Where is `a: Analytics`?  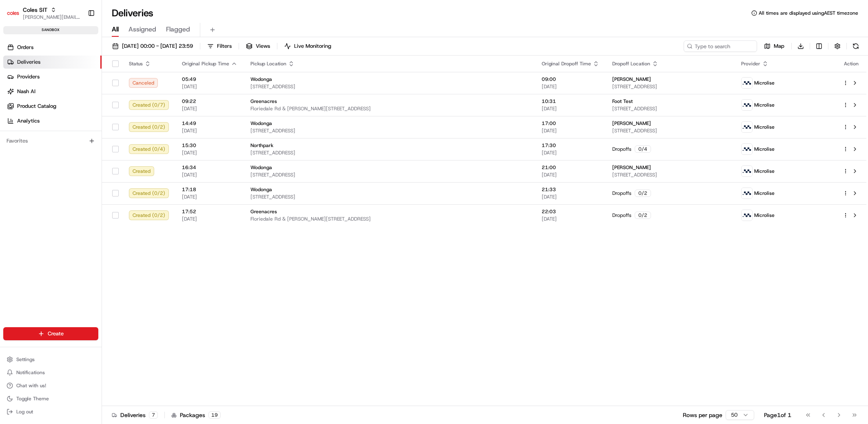
a: Analytics is located at coordinates (52, 121).